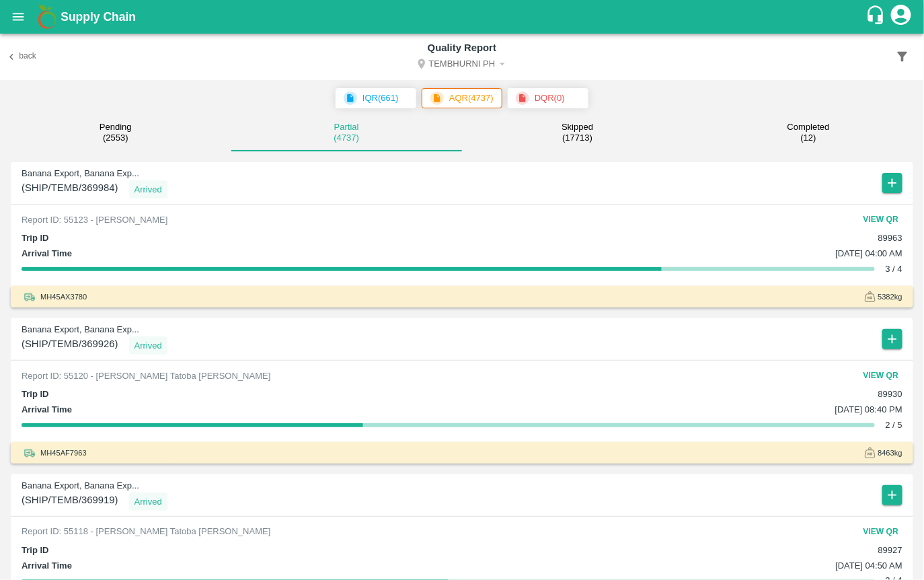 The image size is (924, 580). What do you see at coordinates (346, 127) in the screenshot?
I see `p: Partial` at bounding box center [346, 127].